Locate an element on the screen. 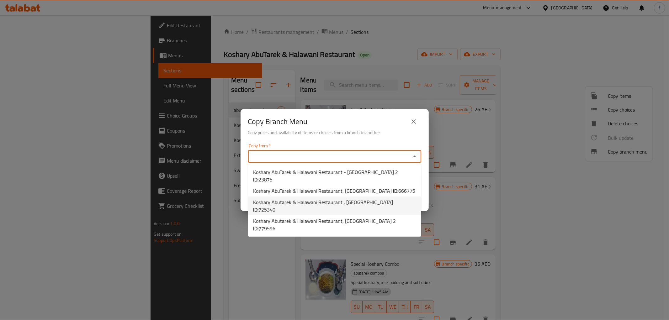  h2: Copy Branch Menu is located at coordinates (278, 122).